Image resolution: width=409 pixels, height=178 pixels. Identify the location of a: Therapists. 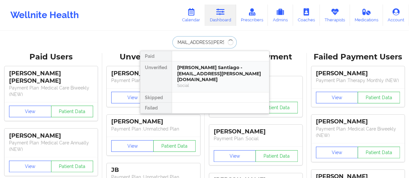
(335, 15).